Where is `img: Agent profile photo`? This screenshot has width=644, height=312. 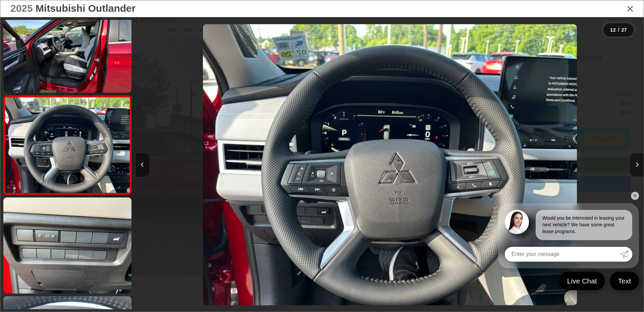 img: Agent profile photo is located at coordinates (517, 222).